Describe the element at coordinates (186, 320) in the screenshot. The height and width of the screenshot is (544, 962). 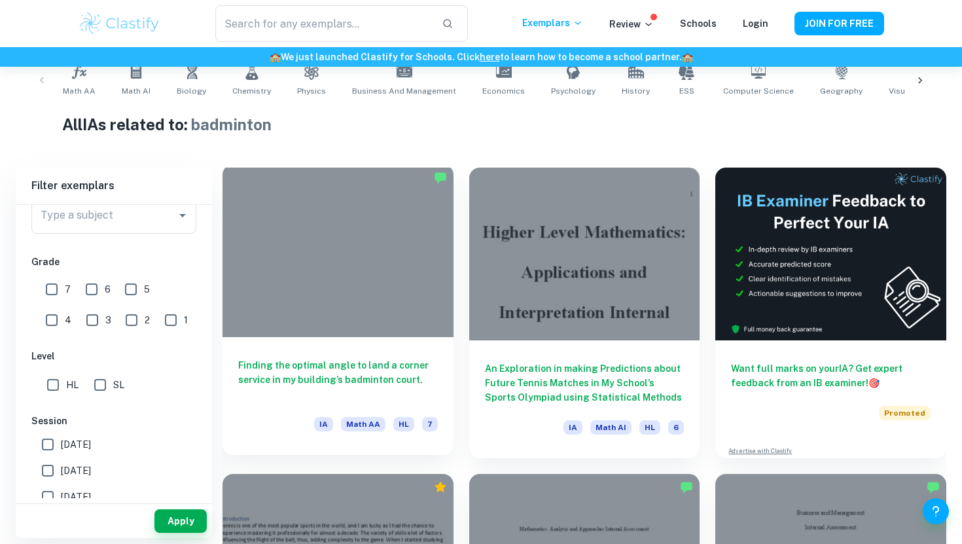
I see `span: 1` at that location.